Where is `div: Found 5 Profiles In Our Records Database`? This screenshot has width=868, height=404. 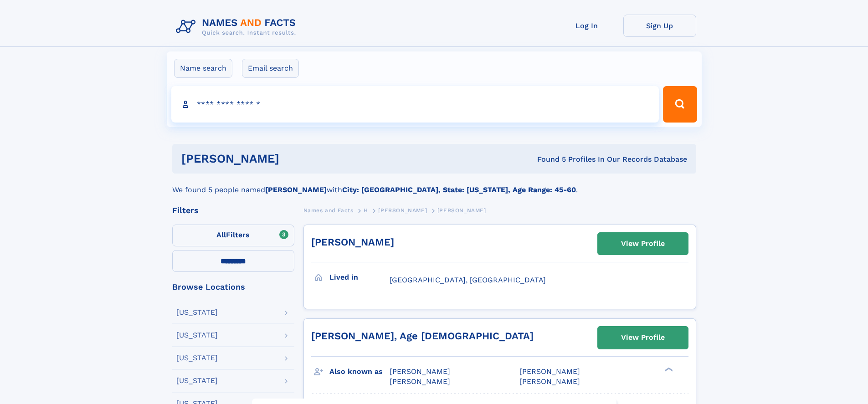
div: Found 5 Profiles In Our Records Database is located at coordinates (548, 160).